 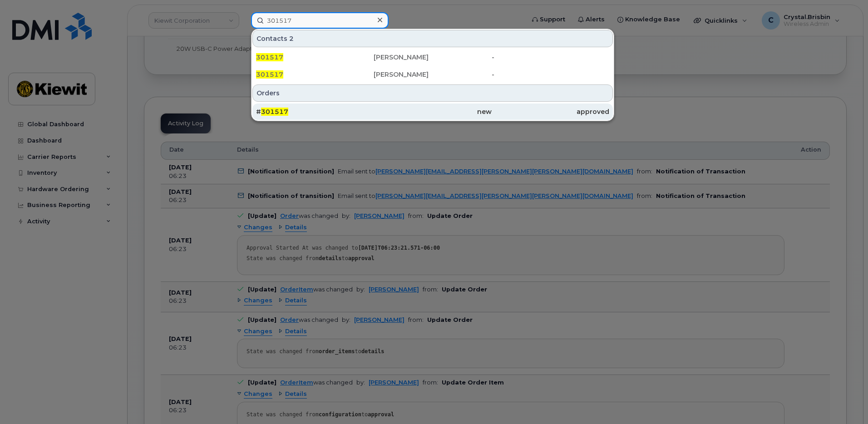 I want to click on div: approved, so click(x=550, y=112).